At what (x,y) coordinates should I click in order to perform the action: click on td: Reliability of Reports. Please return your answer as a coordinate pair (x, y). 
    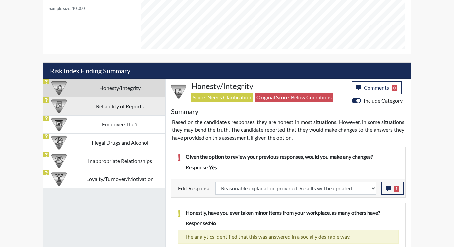
    Looking at the image, I should click on (120, 106).